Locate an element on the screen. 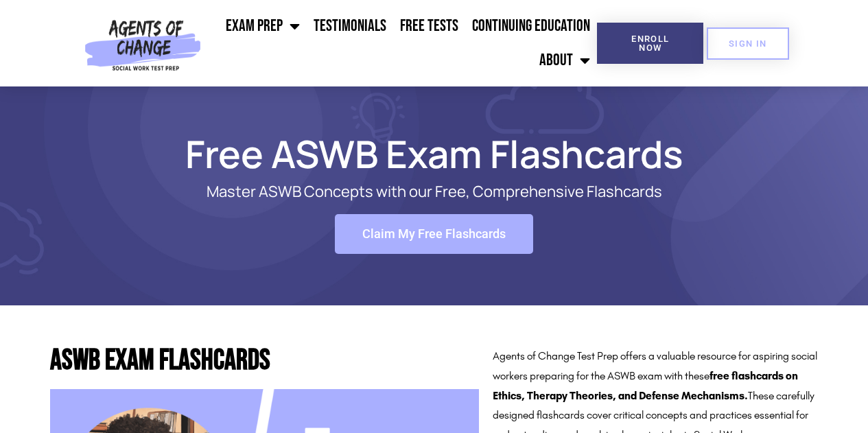 Image resolution: width=868 pixels, height=433 pixels. a: Testimonials is located at coordinates (350, 26).